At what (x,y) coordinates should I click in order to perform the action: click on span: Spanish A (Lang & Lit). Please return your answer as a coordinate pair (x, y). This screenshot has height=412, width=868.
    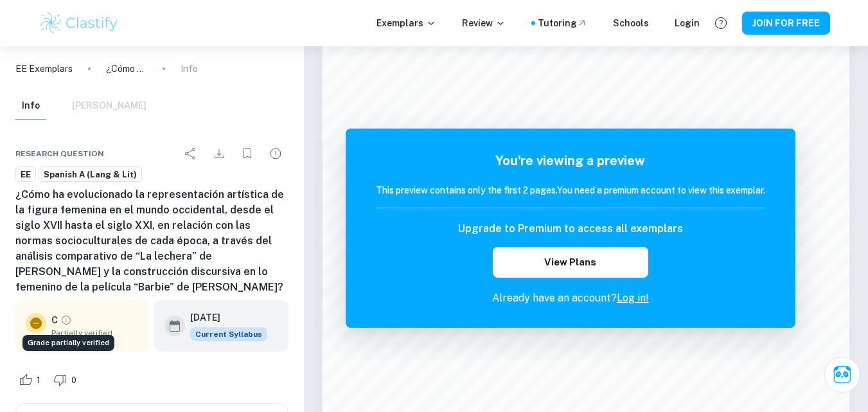
    Looking at the image, I should click on (90, 175).